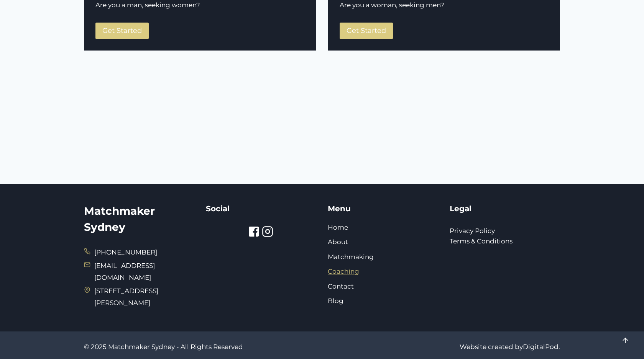  What do you see at coordinates (200, 347) in the screenshot?
I see `p: © 2025 Matchmaker Sydney - All Rights Reserved` at bounding box center [200, 347].